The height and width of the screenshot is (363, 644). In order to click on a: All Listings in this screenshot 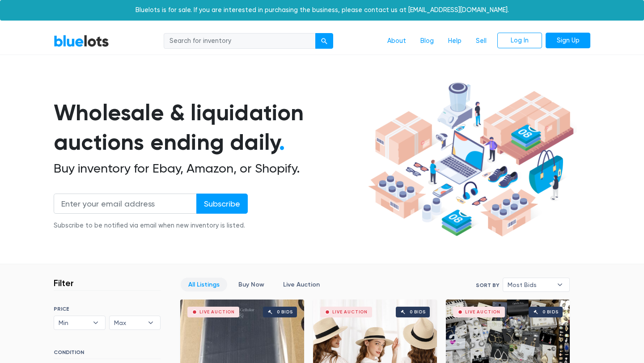, I will do `click(204, 284)`.